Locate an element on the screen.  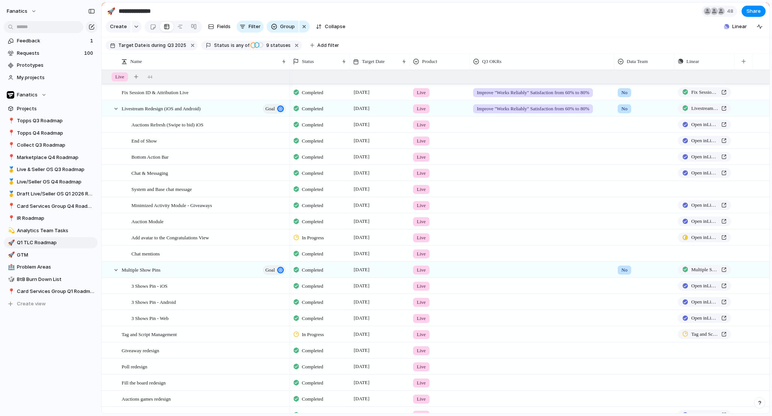
span: Improve "Works Reliably" Satisfaction from 60% to 80% is located at coordinates (533, 93).